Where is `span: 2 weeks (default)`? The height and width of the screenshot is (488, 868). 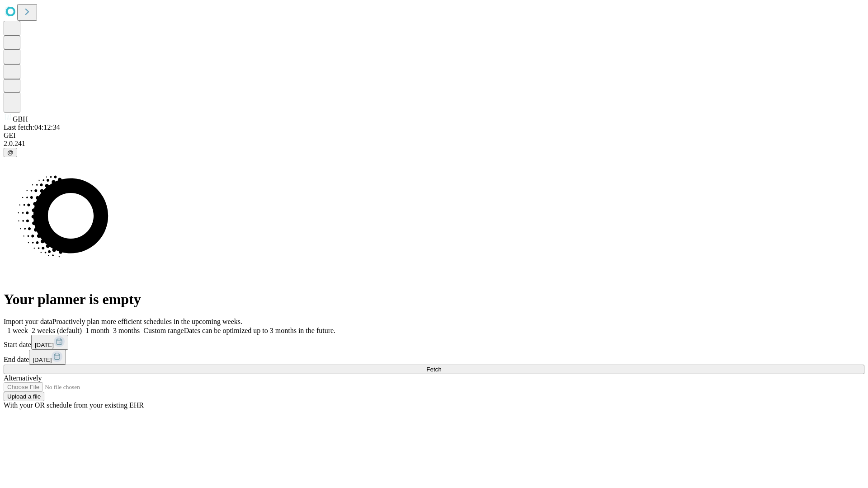 span: 2 weeks (default) is located at coordinates (57, 330).